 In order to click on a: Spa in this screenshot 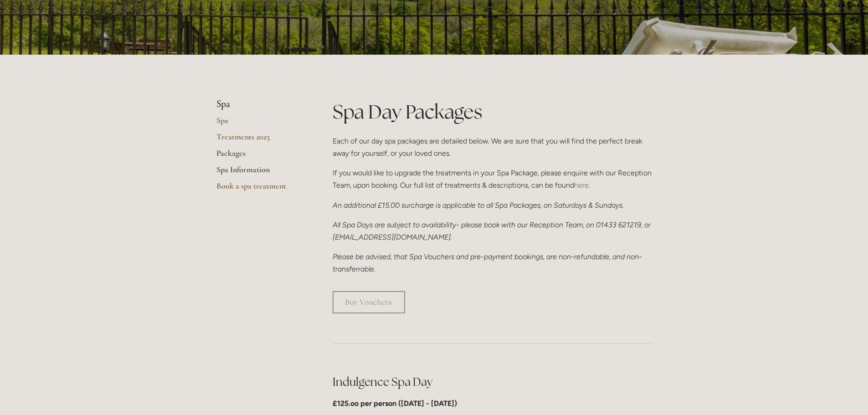, I will do `click(260, 123)`.